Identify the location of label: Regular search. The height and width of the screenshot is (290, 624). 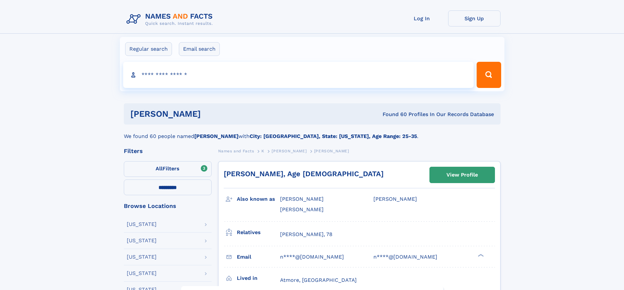
(148, 49).